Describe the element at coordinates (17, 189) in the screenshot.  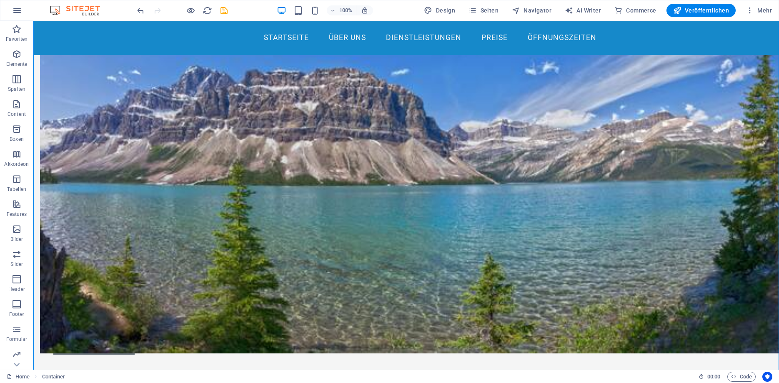
I see `p: Tabellen` at that location.